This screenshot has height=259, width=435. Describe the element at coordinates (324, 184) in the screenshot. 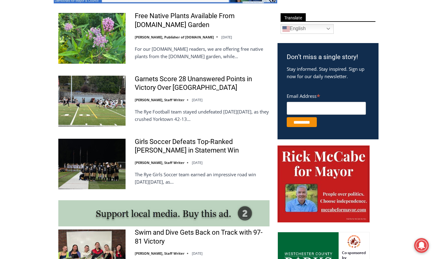

I see `a: McCabe for Mayor` at that location.